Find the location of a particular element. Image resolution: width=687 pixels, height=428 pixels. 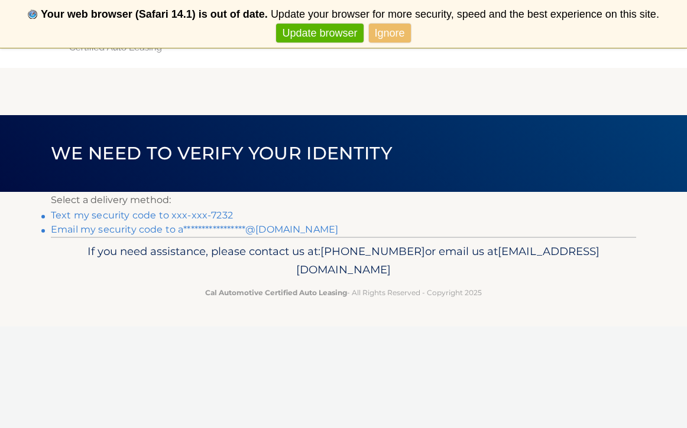

a: Update browser is located at coordinates (319, 33).